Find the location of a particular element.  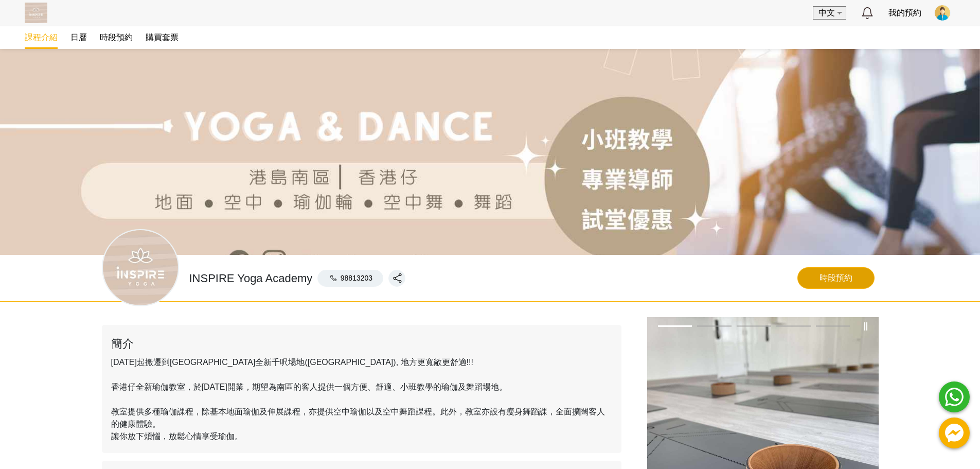

a: 購買套票 is located at coordinates (162, 38).